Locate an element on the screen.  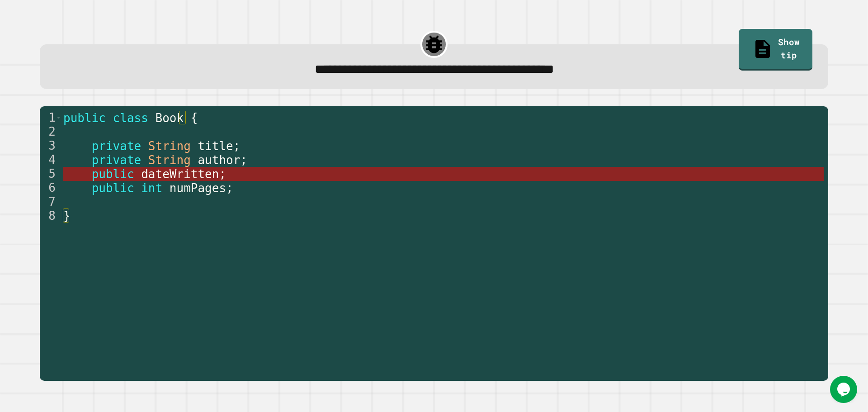
div: 5 is located at coordinates (51, 173).